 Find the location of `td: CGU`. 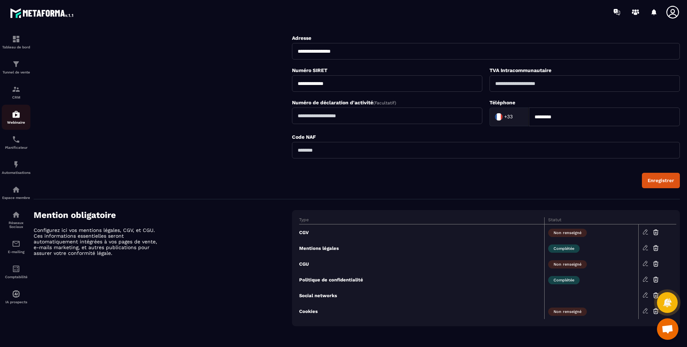

td: CGU is located at coordinates (422, 264).